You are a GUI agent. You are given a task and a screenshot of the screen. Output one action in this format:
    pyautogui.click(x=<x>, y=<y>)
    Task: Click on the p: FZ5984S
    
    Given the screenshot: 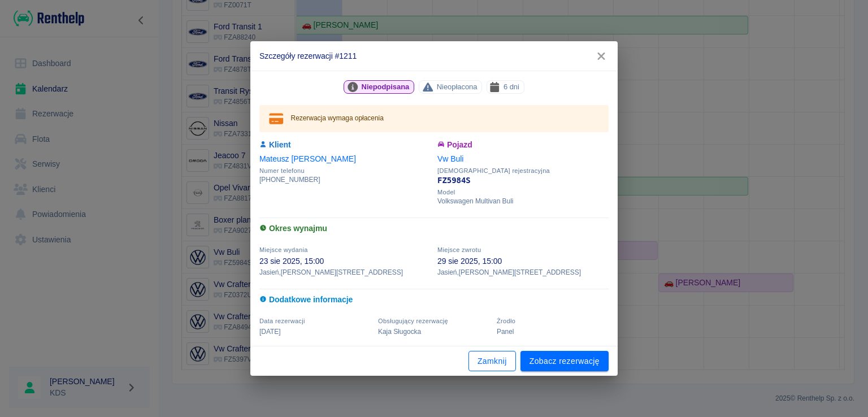 What is the action you would take?
    pyautogui.click(x=522, y=180)
    